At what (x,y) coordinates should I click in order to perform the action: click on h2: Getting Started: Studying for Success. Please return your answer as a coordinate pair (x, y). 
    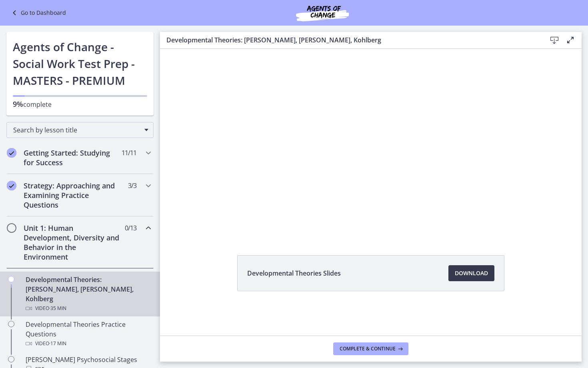
    Looking at the image, I should click on (73, 158).